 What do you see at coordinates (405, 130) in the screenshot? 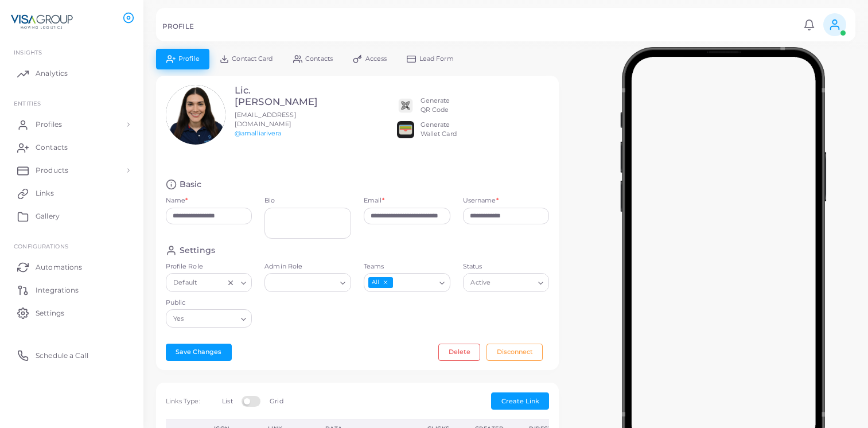
I see `img: apple-wallet.png` at bounding box center [405, 130].